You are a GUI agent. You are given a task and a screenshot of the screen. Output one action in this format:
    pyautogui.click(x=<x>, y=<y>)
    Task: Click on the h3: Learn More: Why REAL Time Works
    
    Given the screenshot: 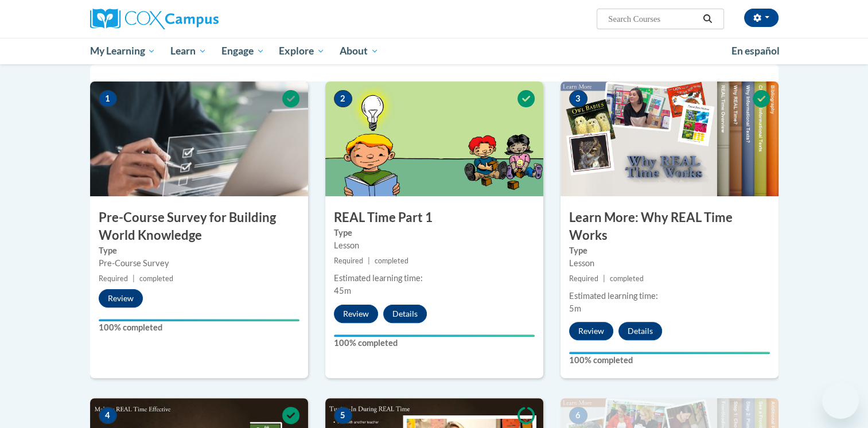 What is the action you would take?
    pyautogui.click(x=669, y=227)
    